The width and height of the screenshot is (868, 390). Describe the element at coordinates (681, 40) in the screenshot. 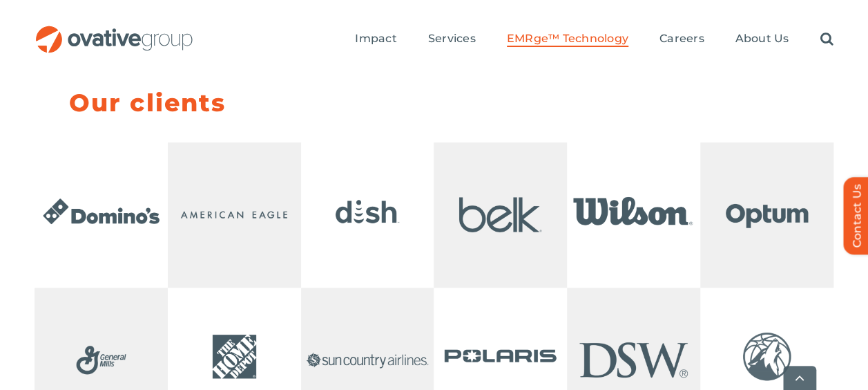

I see `a: Careers` at that location.